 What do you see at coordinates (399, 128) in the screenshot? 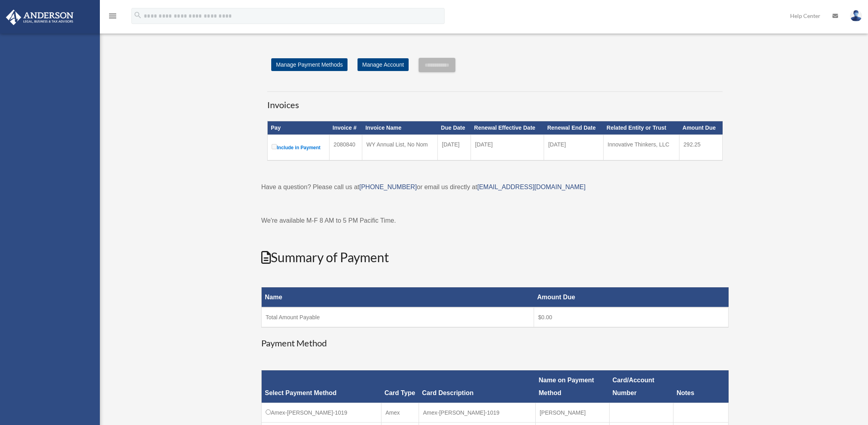
I see `th: Invoice Name` at bounding box center [399, 128].